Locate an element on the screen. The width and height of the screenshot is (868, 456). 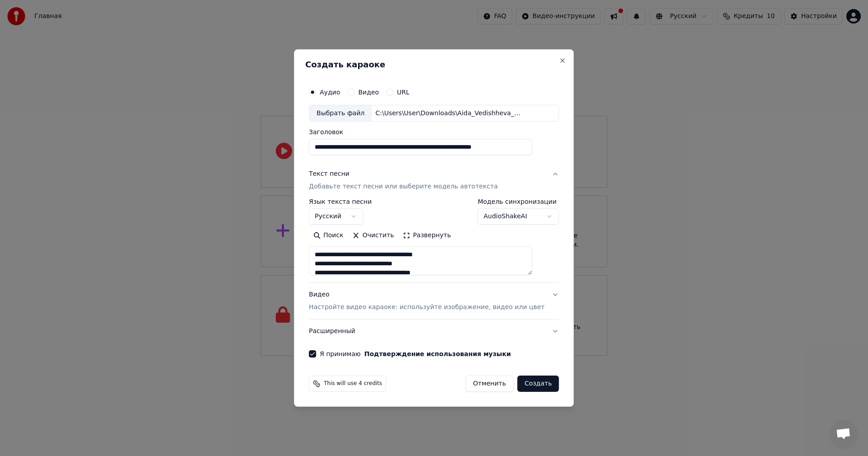
button: Текст песниДобавьте текст песни или выберите модель автотекста is located at coordinates (434, 181).